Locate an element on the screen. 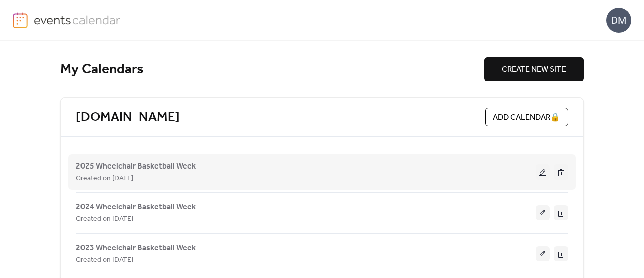 This screenshot has height=278, width=644. span: CREATE NEW SITE is located at coordinates (534, 70).